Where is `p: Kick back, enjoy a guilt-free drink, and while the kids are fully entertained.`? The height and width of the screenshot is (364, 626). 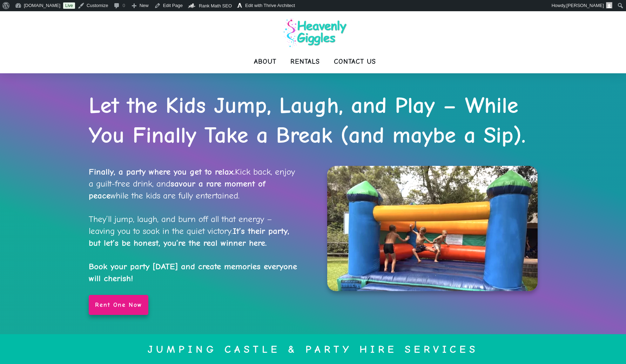
p: Kick back, enjoy a guilt-free drink, and while the kids are fully entertained. is located at coordinates (194, 183).